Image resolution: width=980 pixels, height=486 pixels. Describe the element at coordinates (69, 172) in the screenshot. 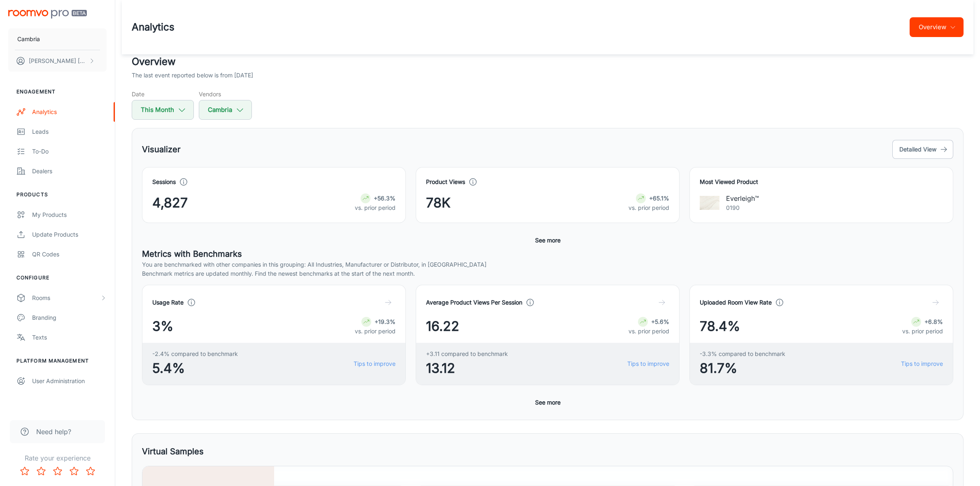

I see `div: Dealers` at that location.